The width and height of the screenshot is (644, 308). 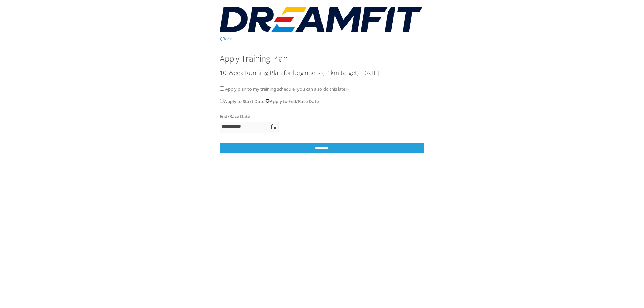 What do you see at coordinates (321, 19) in the screenshot?
I see `img: DreamFit_RGB.png` at bounding box center [321, 19].